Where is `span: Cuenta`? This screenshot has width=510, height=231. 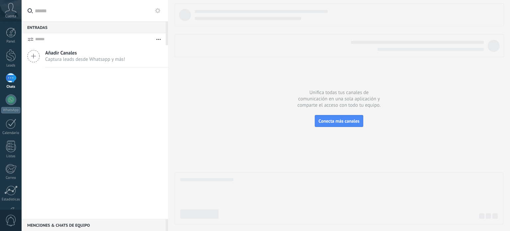
span: Cuenta is located at coordinates (11, 16).